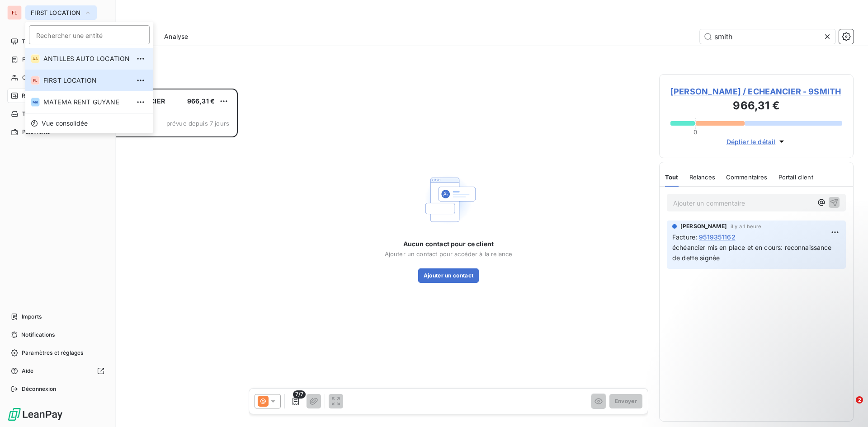  I want to click on span: Aide, so click(28, 371).